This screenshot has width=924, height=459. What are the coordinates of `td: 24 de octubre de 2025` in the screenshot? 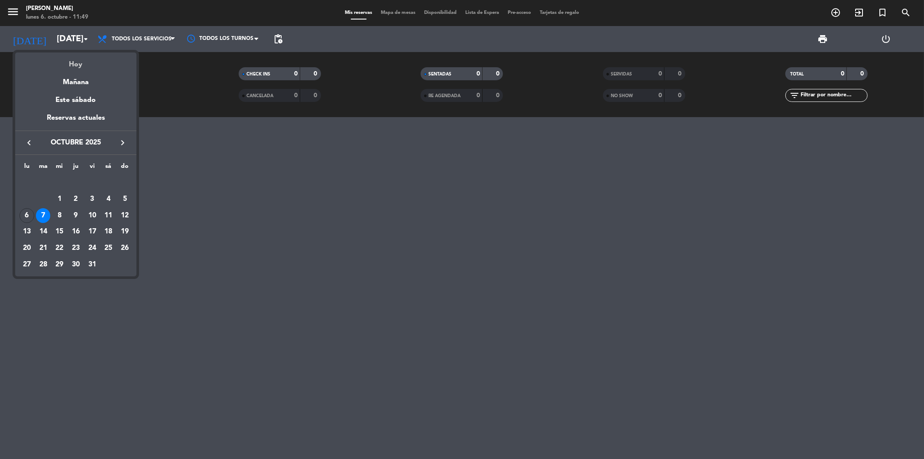 It's located at (92, 248).